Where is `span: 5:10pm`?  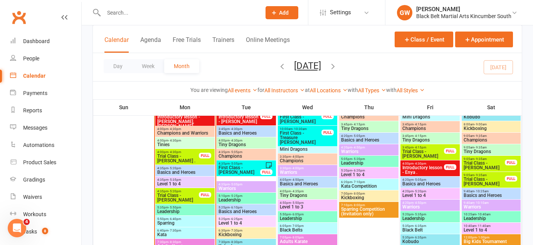
span: 5:10pm is located at coordinates (246, 196).